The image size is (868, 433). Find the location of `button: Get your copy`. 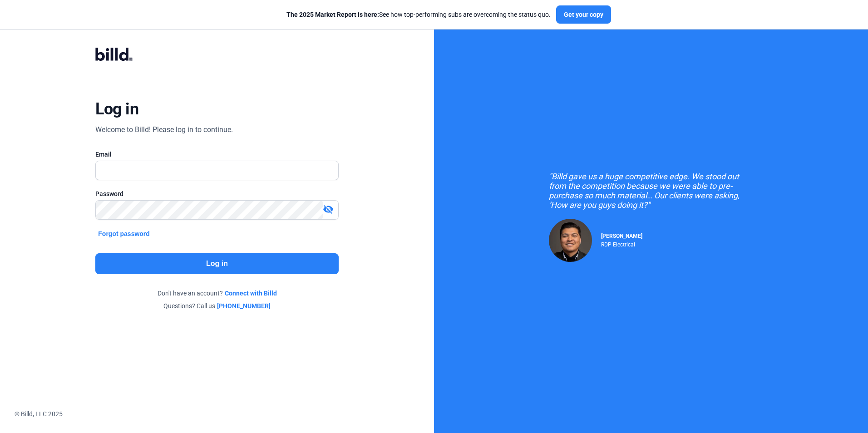

button: Get your copy is located at coordinates (584, 15).